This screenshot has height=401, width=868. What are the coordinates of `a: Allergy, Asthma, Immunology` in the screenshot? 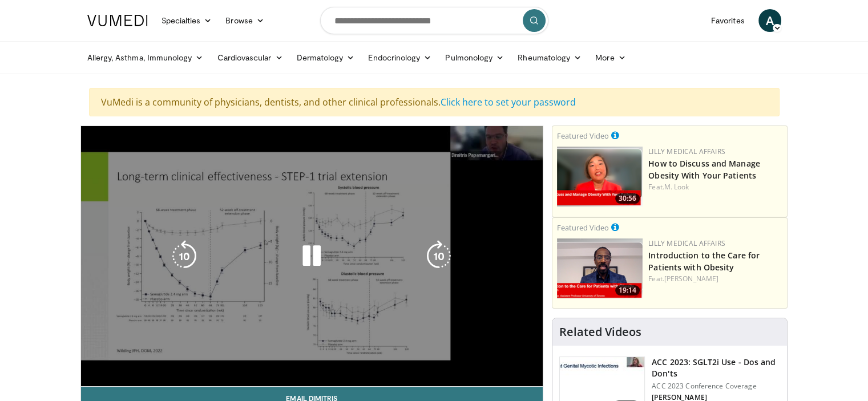 It's located at (145, 57).